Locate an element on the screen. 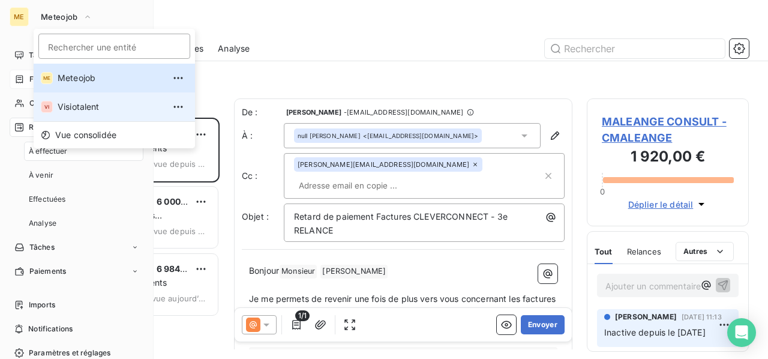 The height and width of the screenshot is (359, 768). span: 1/1 is located at coordinates (302, 316).